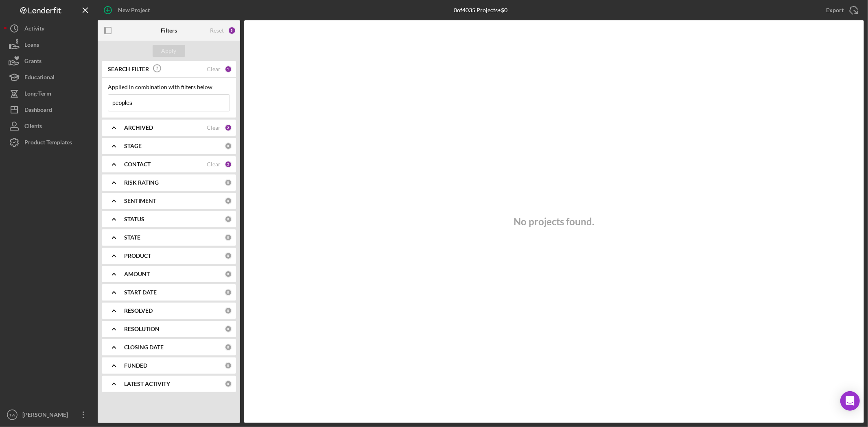 This screenshot has width=868, height=427. Describe the element at coordinates (217, 30) in the screenshot. I see `div: Reset` at that location.